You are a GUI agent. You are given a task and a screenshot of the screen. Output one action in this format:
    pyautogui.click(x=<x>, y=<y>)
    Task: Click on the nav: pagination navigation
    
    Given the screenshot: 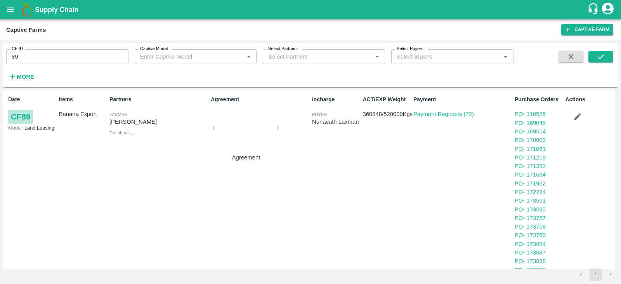 What is the action you would take?
    pyautogui.click(x=595, y=275)
    